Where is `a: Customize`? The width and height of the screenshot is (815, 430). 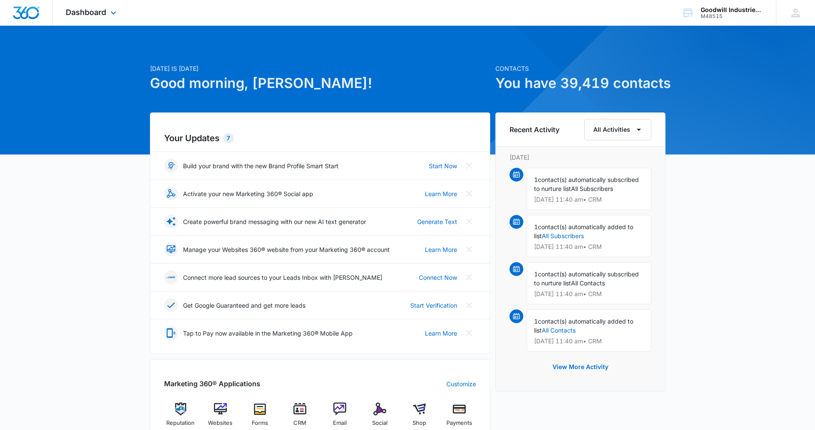
a: Customize is located at coordinates (461, 384).